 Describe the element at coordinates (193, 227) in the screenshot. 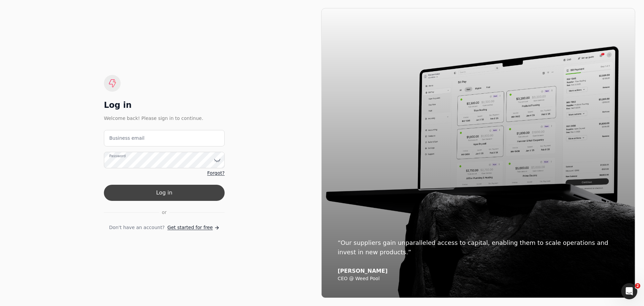

I see `a: Get started for free` at that location.